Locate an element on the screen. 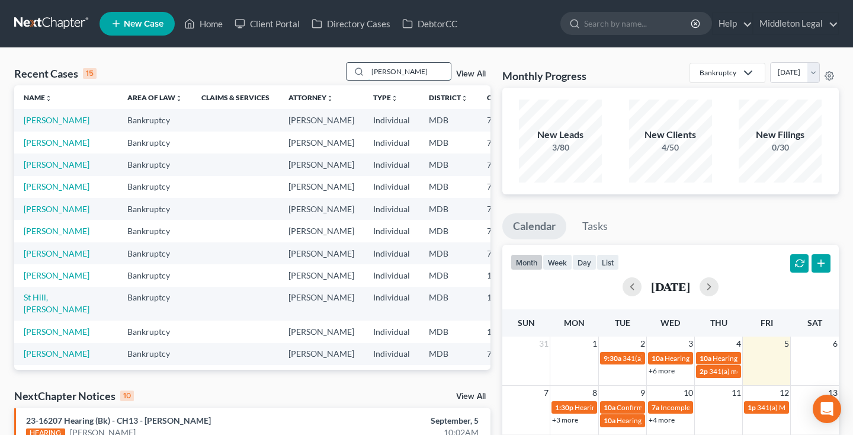 This screenshot has width=853, height=435. span: Mon is located at coordinates (574, 322).